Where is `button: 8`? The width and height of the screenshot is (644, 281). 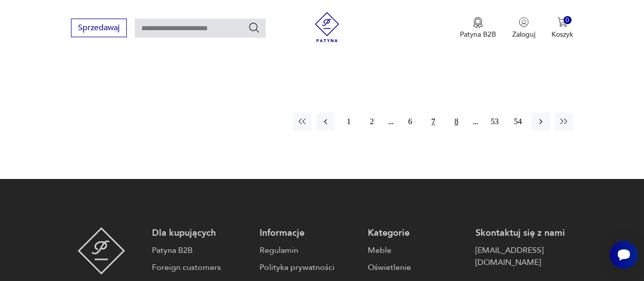
button: 8 is located at coordinates (456, 122).